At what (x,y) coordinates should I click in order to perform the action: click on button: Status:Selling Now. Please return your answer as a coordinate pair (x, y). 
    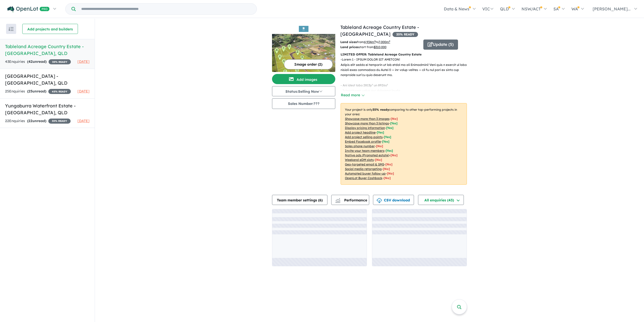
    Looking at the image, I should click on (304, 91).